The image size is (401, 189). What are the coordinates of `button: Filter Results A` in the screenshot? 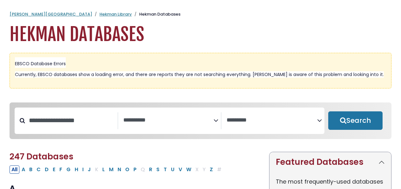 It's located at (23, 170).